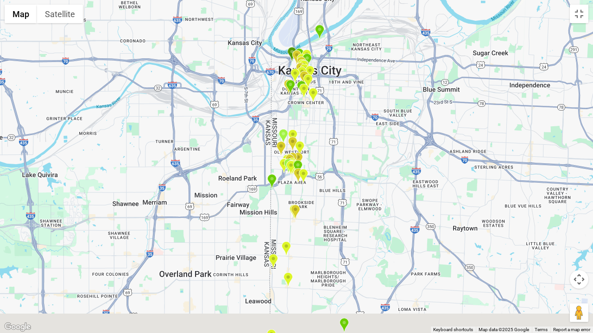 This screenshot has height=333, width=593. What do you see at coordinates (579, 313) in the screenshot?
I see `button: Drag Pegman onto the map to open Street View` at bounding box center [579, 313].